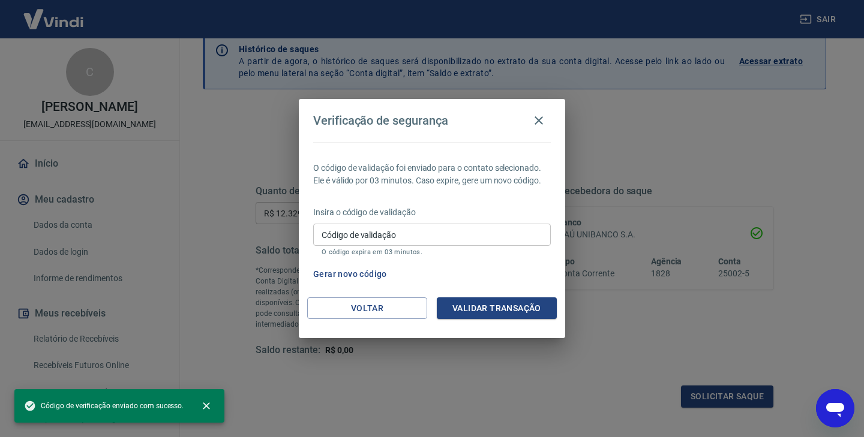  What do you see at coordinates (497, 308) in the screenshot?
I see `button: Validar transação` at bounding box center [497, 308].